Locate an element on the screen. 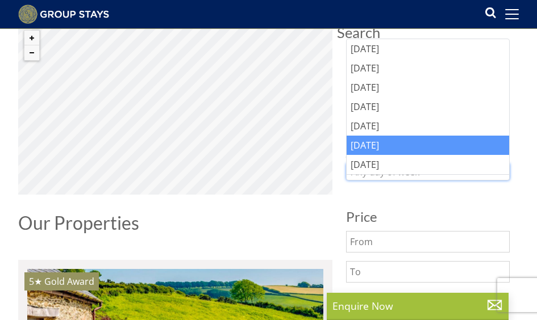 The width and height of the screenshot is (537, 320). span: Search is located at coordinates (428, 32).